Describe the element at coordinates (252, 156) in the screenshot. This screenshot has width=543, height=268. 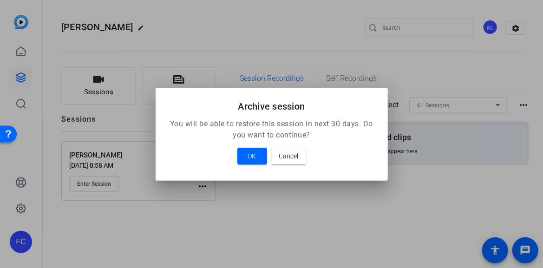
I see `span: OK` at that location.